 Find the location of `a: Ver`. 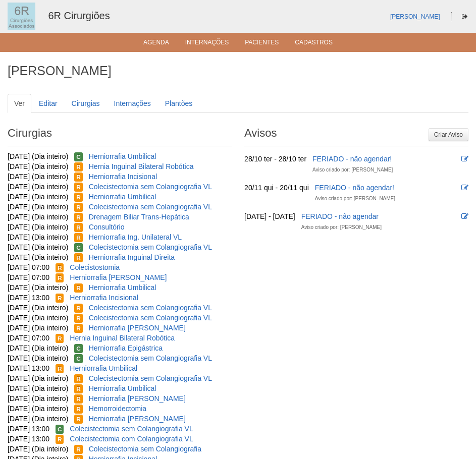

a: Ver is located at coordinates (19, 103).